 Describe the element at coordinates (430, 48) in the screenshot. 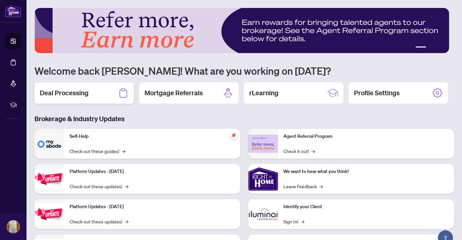

I see `button: 2` at that location.